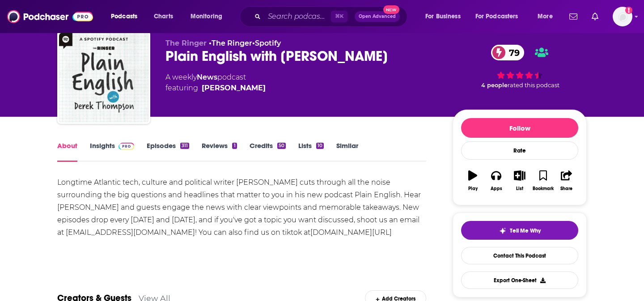  What do you see at coordinates (207, 77) in the screenshot?
I see `a: News` at bounding box center [207, 77].